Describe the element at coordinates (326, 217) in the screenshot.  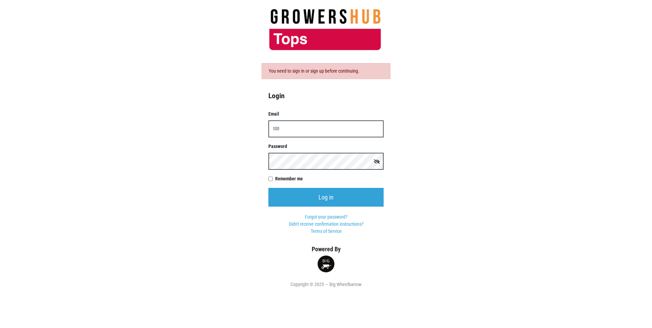
I see `a: Forgot your password?` at that location.